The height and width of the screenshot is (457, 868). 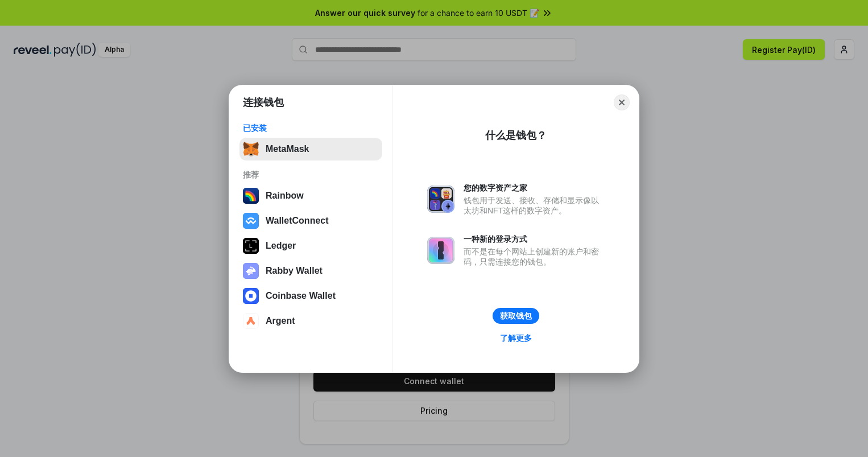 I want to click on div: Rainbow, so click(x=284, y=196).